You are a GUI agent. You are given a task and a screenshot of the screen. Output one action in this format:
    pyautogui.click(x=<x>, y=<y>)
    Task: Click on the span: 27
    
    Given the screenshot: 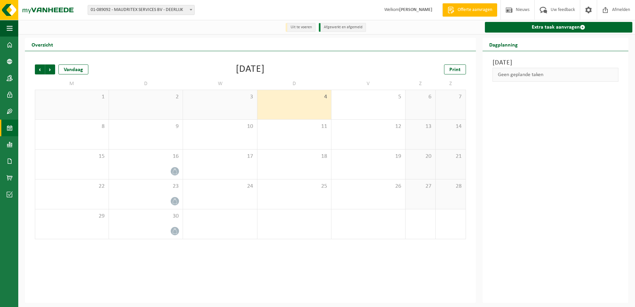 What is the action you would take?
    pyautogui.click(x=420, y=186)
    